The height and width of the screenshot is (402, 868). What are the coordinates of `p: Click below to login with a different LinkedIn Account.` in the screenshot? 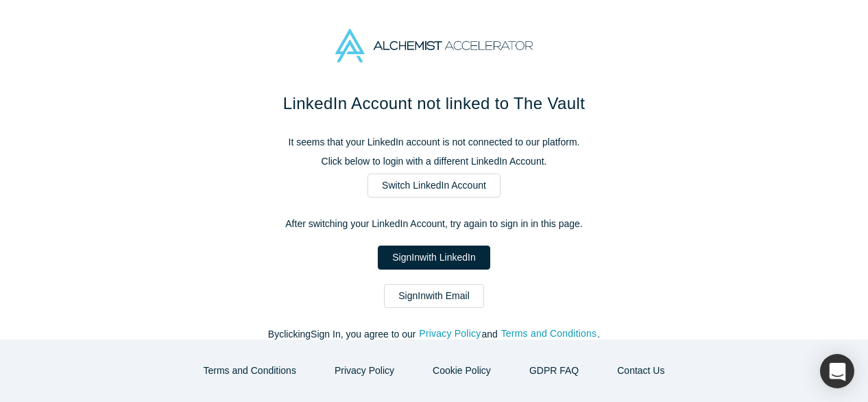 It's located at (434, 161).